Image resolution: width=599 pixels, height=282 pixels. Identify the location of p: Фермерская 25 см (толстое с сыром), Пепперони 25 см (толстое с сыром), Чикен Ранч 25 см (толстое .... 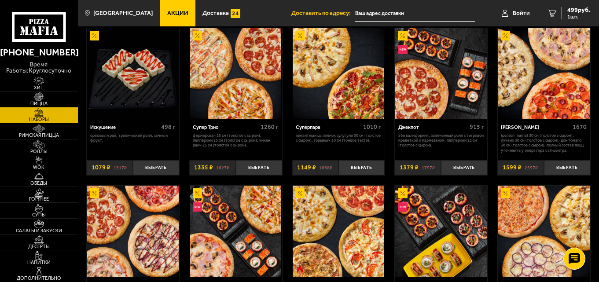
(235, 140).